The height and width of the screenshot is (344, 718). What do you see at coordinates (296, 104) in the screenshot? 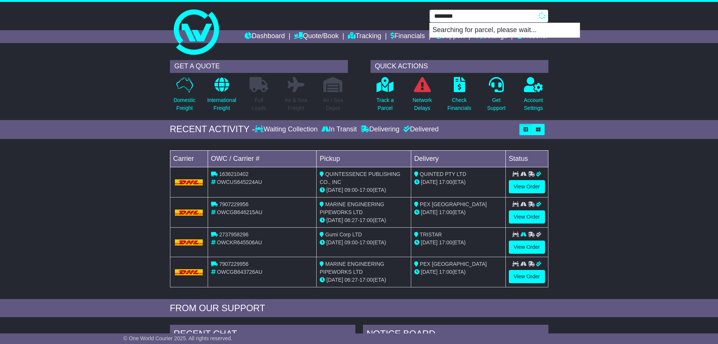
I see `p: Air & Sea Freight` at bounding box center [296, 104].